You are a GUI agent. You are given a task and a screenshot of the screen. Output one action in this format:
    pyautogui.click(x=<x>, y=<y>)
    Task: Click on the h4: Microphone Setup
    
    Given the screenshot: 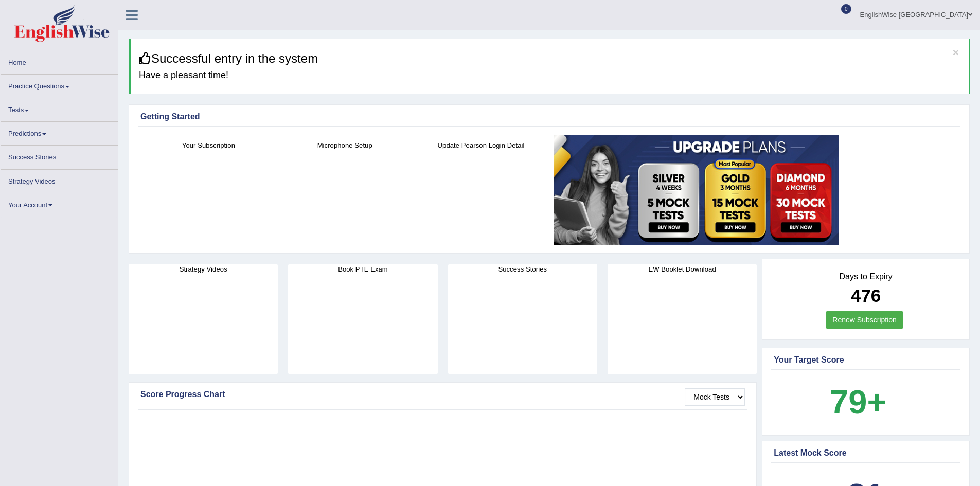 What is the action you would take?
    pyautogui.click(x=345, y=145)
    